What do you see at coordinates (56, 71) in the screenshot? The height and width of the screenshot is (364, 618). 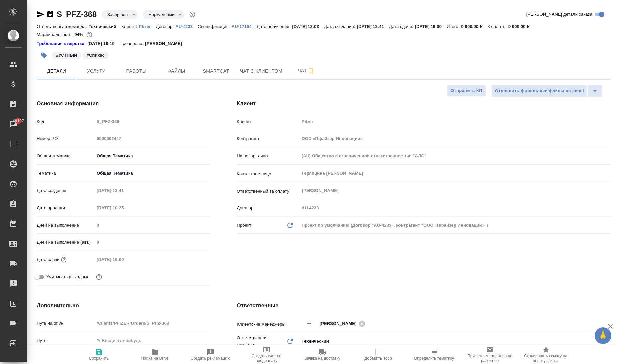 I see `span: Детали` at bounding box center [56, 71].